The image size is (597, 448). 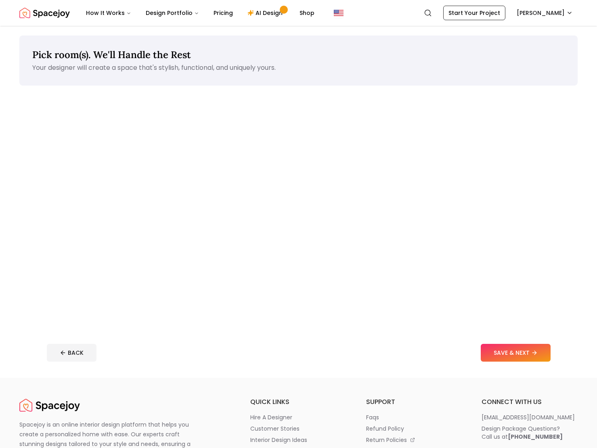 I want to click on a: AI Design, so click(x=266, y=13).